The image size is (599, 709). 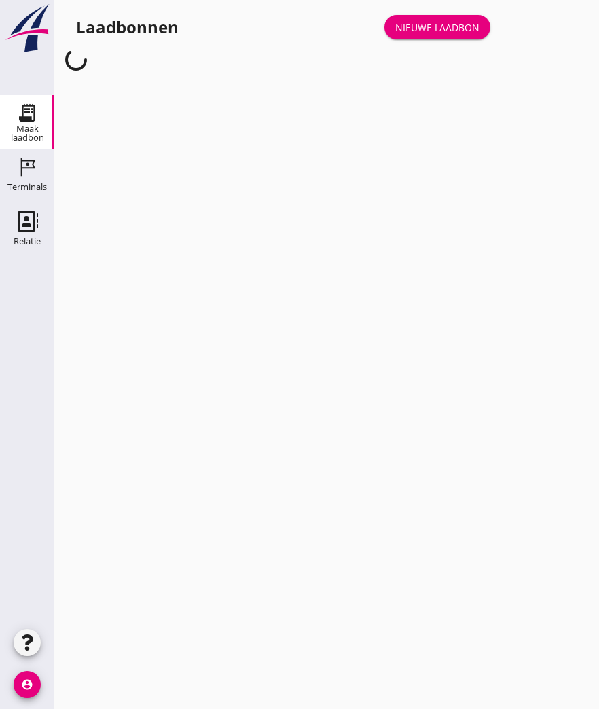 What do you see at coordinates (437, 27) in the screenshot?
I see `a: Nieuwe laadbon` at bounding box center [437, 27].